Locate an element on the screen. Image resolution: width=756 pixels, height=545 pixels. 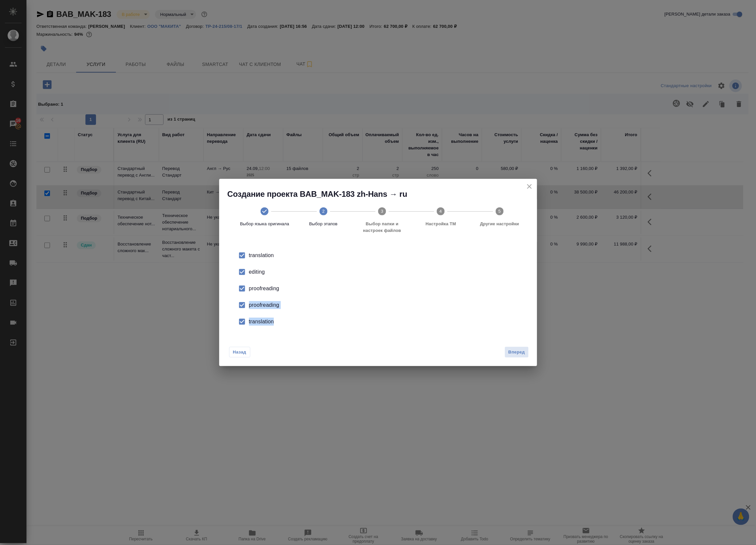
span: Другие настройки is located at coordinates (499, 224).